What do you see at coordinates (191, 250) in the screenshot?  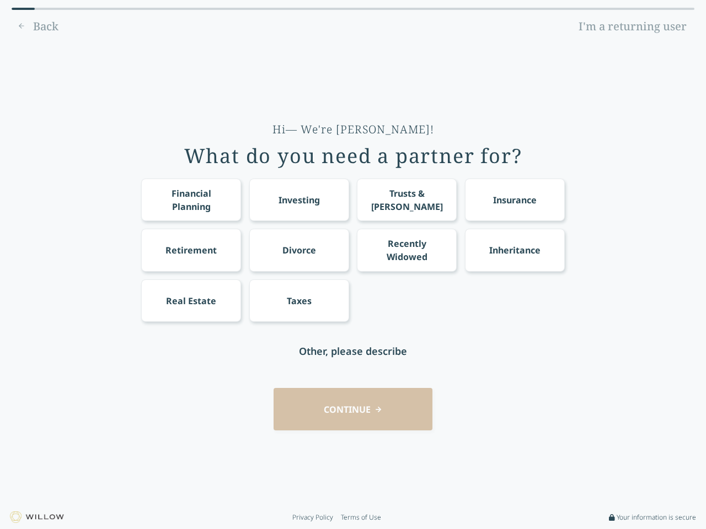 I see `div: Retirement` at bounding box center [191, 250].